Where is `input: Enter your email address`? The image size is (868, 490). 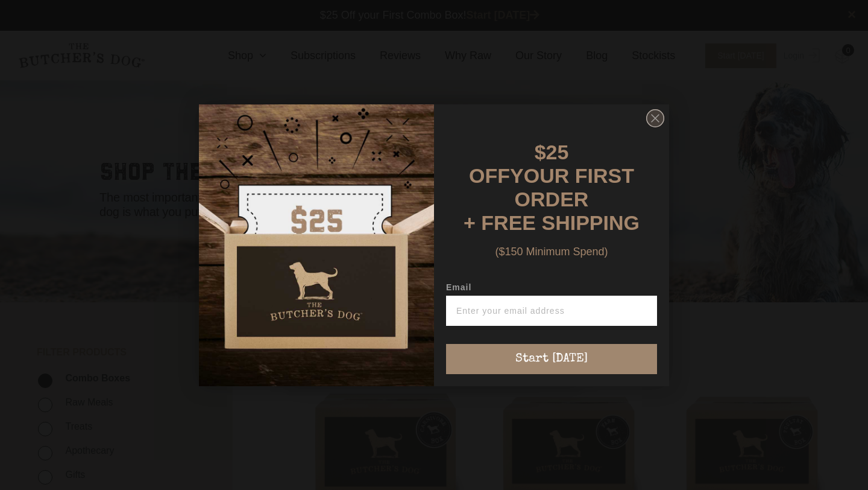 input: Enter your email address is located at coordinates (552, 311).